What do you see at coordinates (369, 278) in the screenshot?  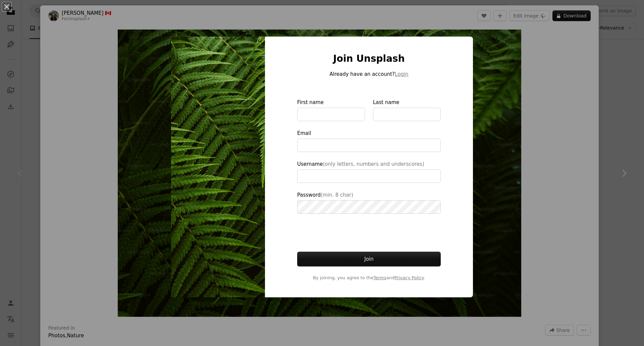 I see `span: By joining, you agree to the and .` at bounding box center [369, 278].